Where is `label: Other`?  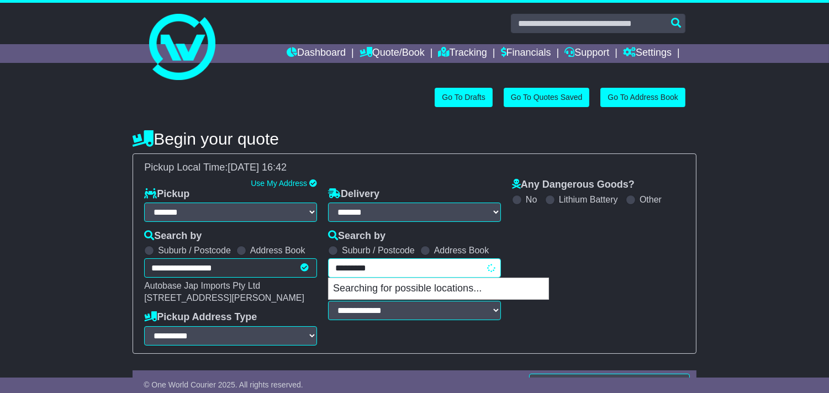 label: Other is located at coordinates (650, 199).